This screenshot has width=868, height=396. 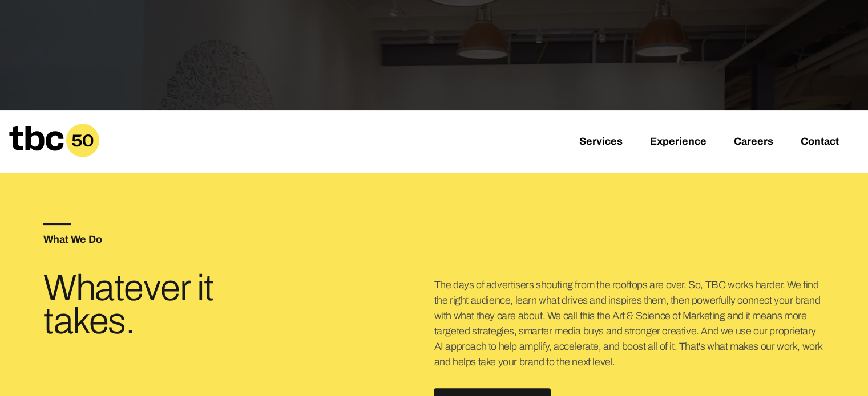 I want to click on a: Contact, so click(x=819, y=143).